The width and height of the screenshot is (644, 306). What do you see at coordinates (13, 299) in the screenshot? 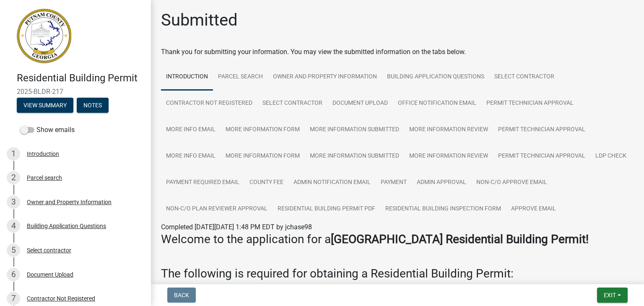
I see `div: 7` at bounding box center [13, 299].